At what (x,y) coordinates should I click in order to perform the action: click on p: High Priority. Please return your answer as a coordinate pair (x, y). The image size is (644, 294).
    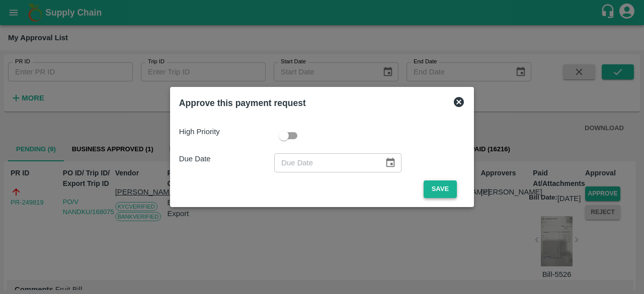
    Looking at the image, I should click on (227, 131).